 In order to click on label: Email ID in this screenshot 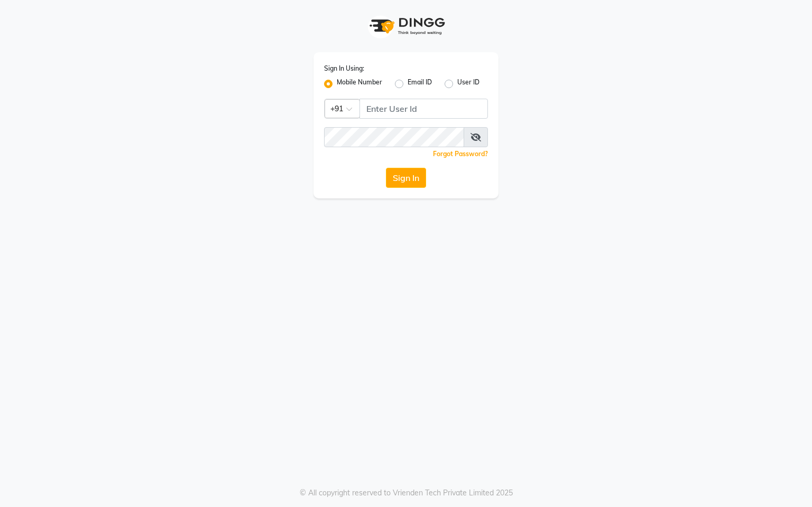, I will do `click(420, 84)`.